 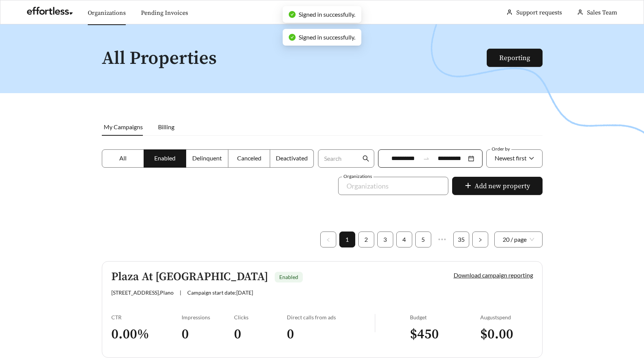 What do you see at coordinates (515, 58) in the screenshot?
I see `button: Reporting` at bounding box center [515, 58].